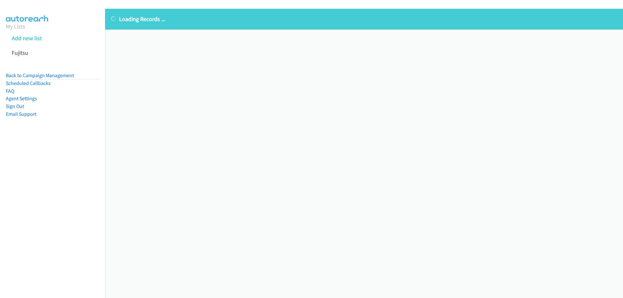  What do you see at coordinates (28, 83) in the screenshot?
I see `a: Scheduled Callbacks` at bounding box center [28, 83].